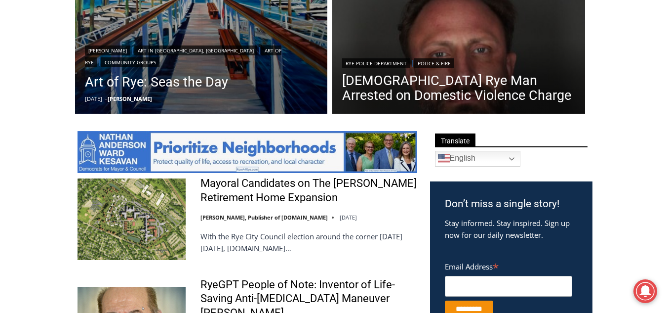 This screenshot has height=313, width=667. Describe the element at coordinates (376, 63) in the screenshot. I see `a: Rye Police Department` at that location.